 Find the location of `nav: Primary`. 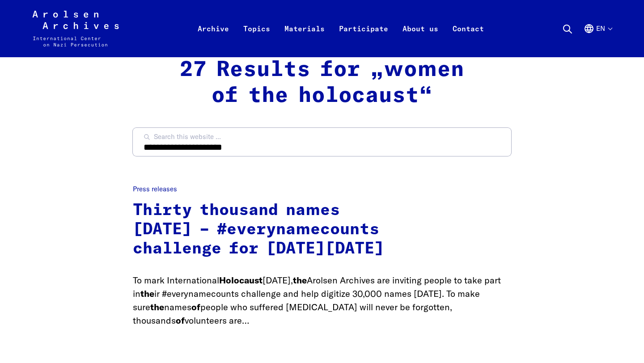

nav: Primary is located at coordinates (341, 29).